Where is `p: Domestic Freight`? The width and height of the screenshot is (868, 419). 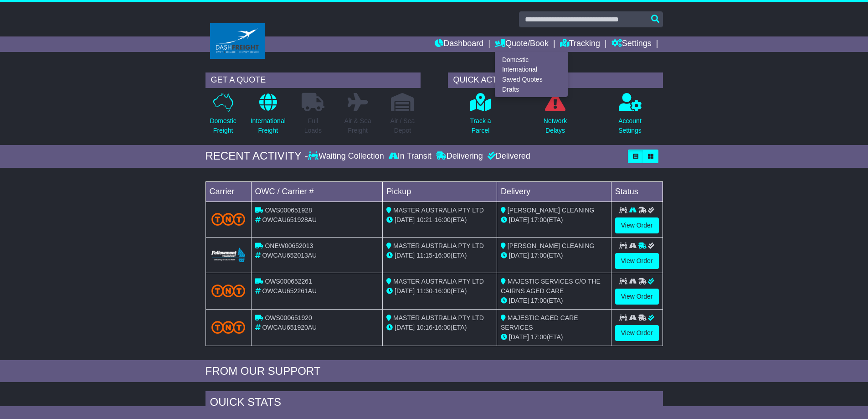 p: Domestic Freight is located at coordinates (223, 126).